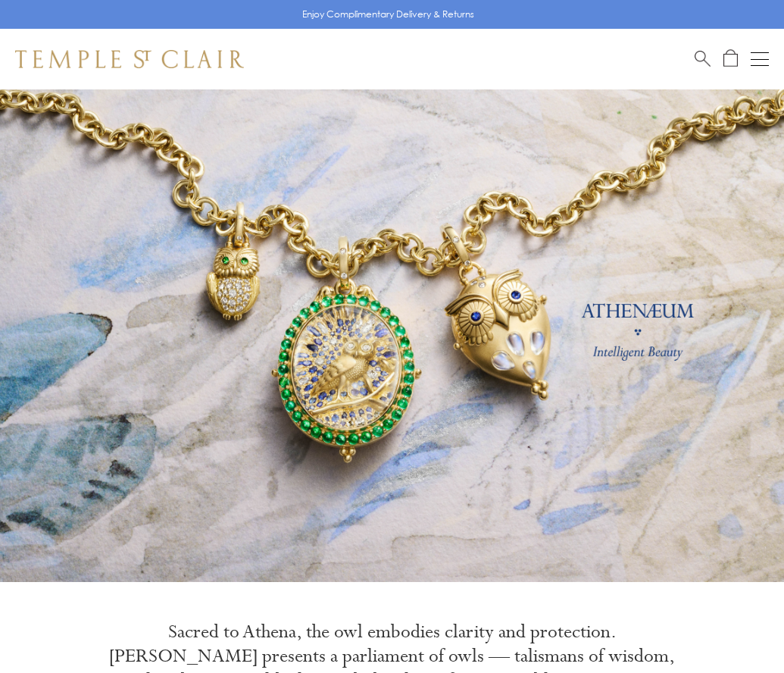 This screenshot has width=784, height=673. I want to click on button: Open navigation, so click(760, 59).